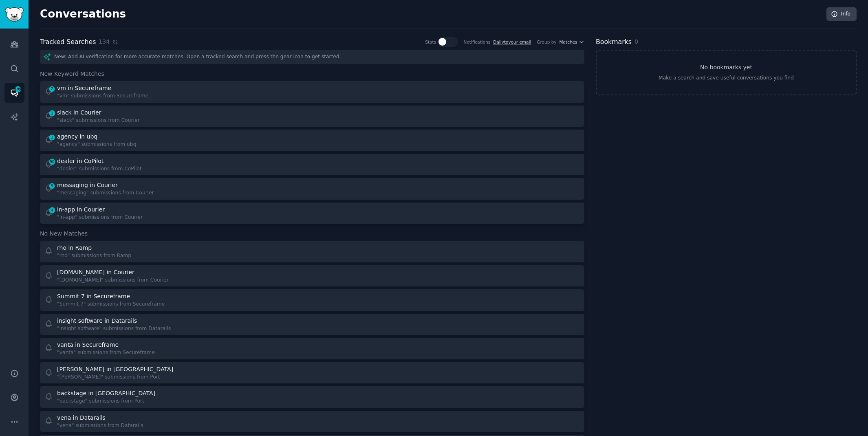 The width and height of the screenshot is (868, 436). I want to click on div: insight software in Datarails, so click(97, 321).